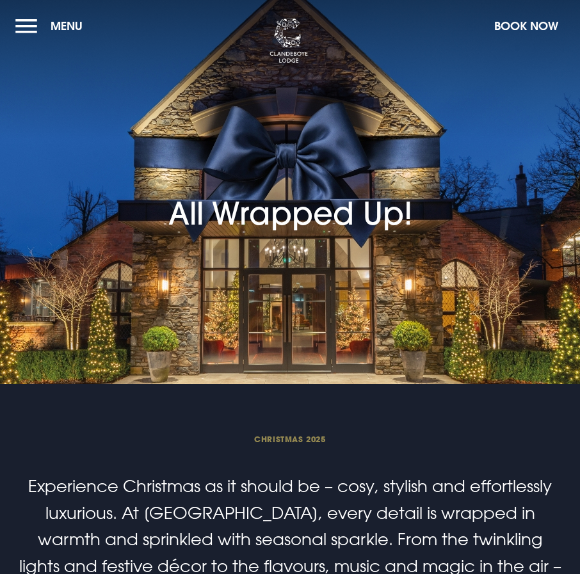  Describe the element at coordinates (290, 439) in the screenshot. I see `span: Christmas 2025` at that location.